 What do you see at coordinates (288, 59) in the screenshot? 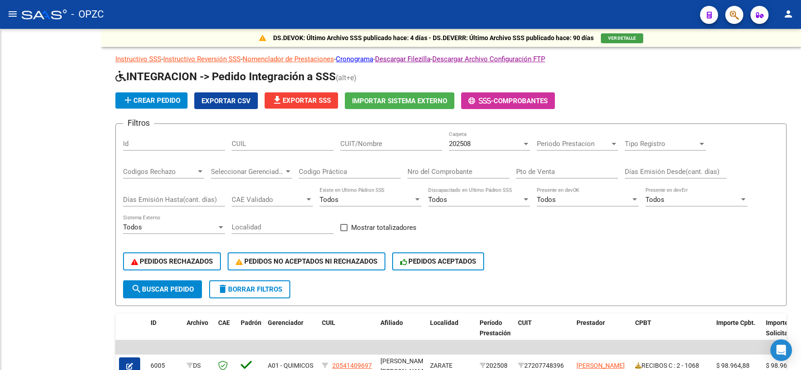
I see `a: Nomenclador de Prestaciones` at bounding box center [288, 59].